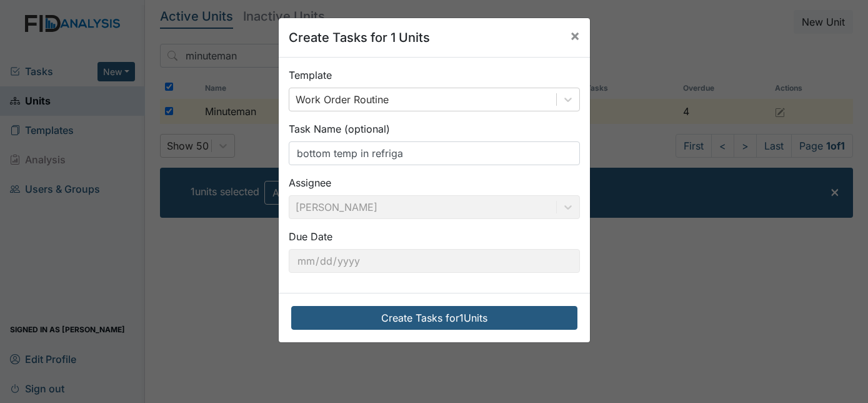 Image resolution: width=868 pixels, height=403 pixels. I want to click on label: Template, so click(310, 75).